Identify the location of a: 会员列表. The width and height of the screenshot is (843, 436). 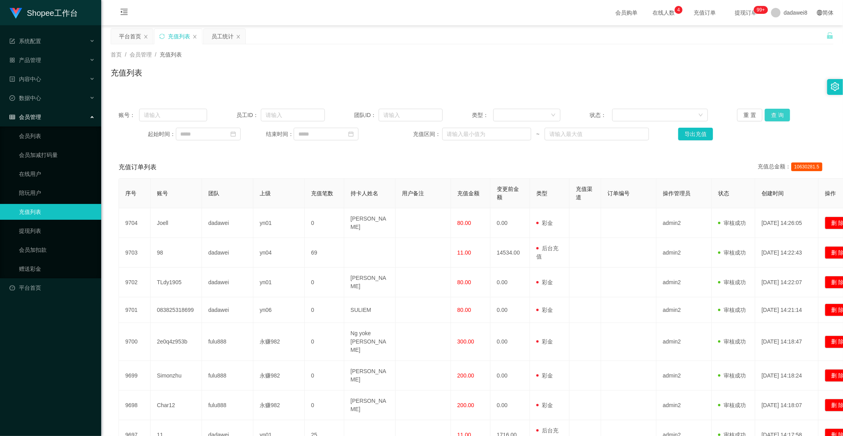
(57, 136).